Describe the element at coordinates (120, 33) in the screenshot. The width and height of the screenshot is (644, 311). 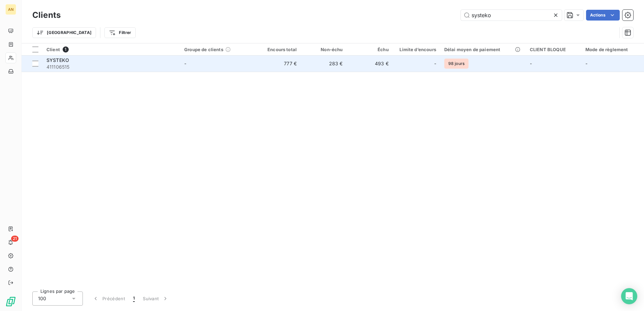
I see `button: Filtrer` at that location.